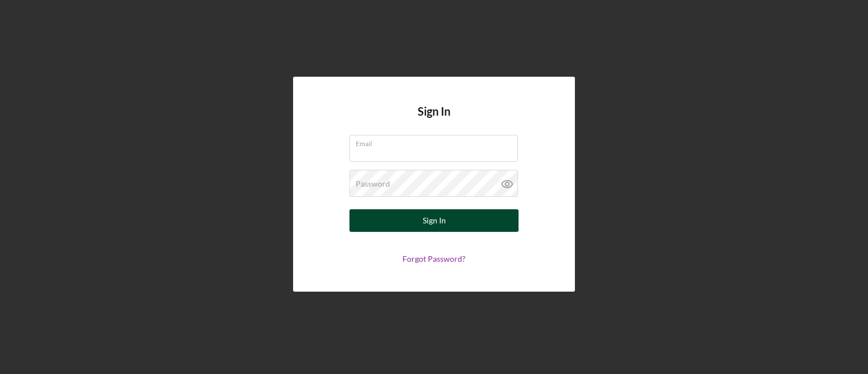  What do you see at coordinates (434, 220) in the screenshot?
I see `button: Sign In` at bounding box center [434, 220].